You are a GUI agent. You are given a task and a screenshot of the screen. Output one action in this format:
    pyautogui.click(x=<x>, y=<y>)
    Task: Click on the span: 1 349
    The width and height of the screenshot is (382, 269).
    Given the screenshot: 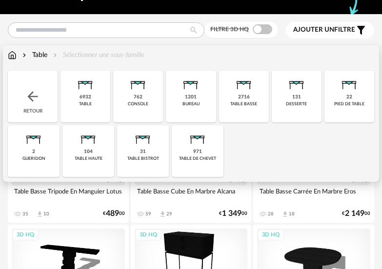 What is the action you would take?
    pyautogui.click(x=232, y=214)
    